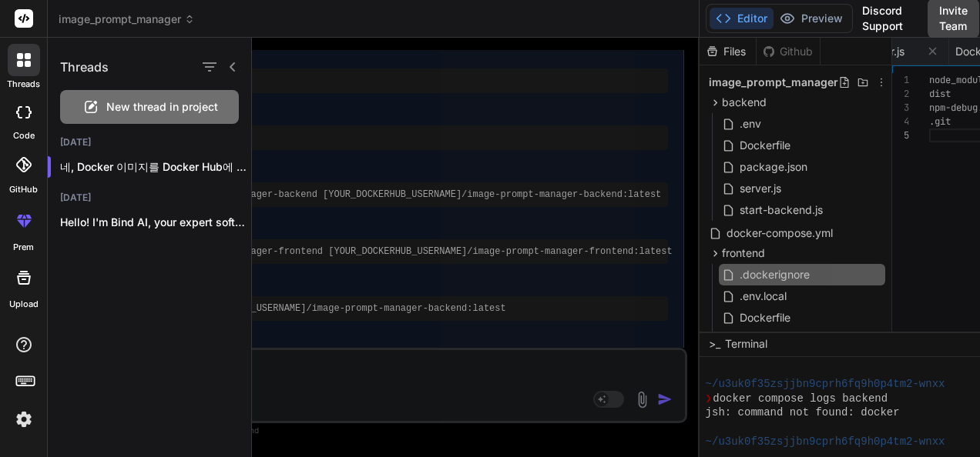 This screenshot has height=457, width=980. What do you see at coordinates (740, 19) in the screenshot?
I see `button: Editor` at bounding box center [740, 19].